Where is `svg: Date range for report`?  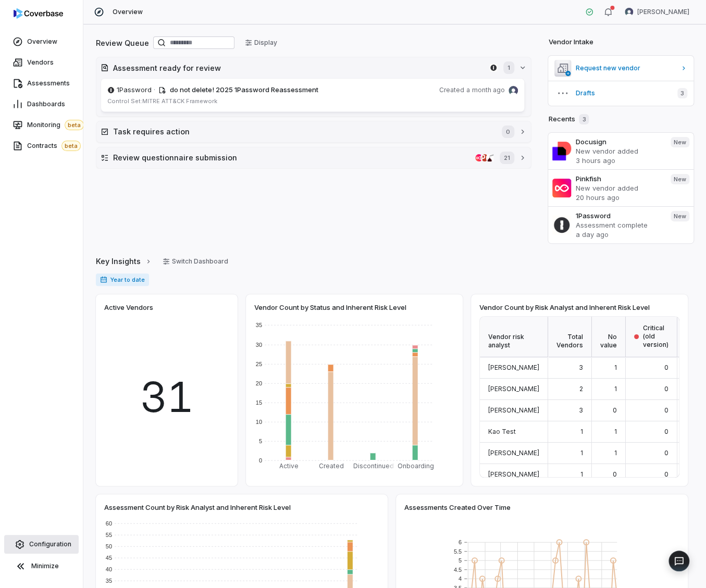
svg: Date range for report is located at coordinates (104, 280).